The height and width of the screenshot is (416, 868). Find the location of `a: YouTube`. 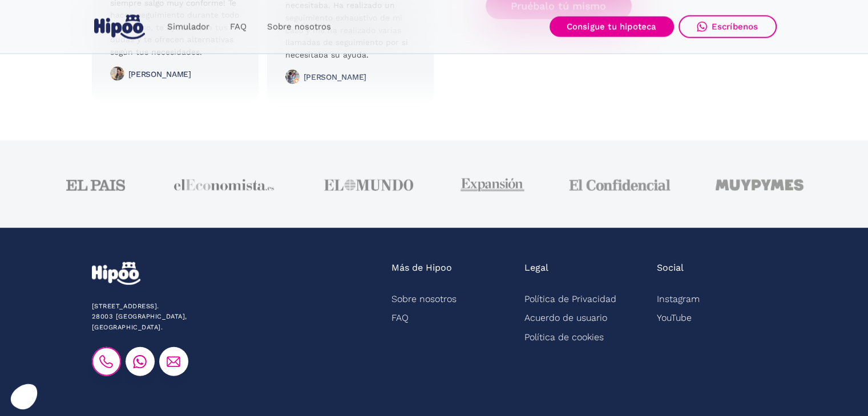

a: YouTube is located at coordinates (674, 317).